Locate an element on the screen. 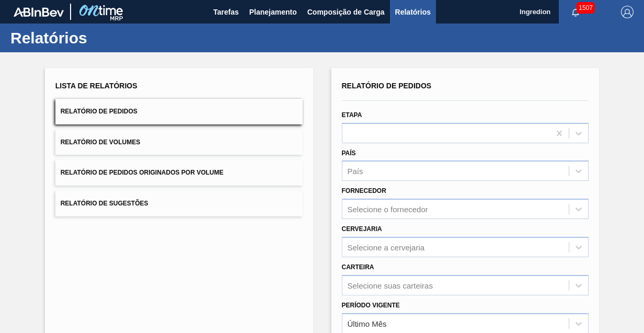 The width and height of the screenshot is (644, 333). div: Selecione a cervejaria is located at coordinates (386, 247).